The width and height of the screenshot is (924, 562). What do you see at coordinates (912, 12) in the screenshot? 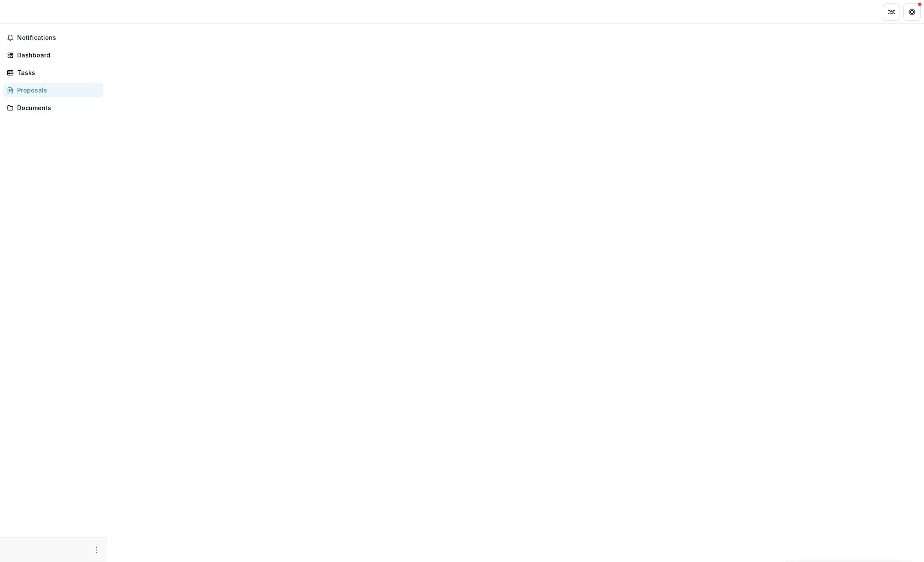
I see `button: Get Help` at bounding box center [912, 12].